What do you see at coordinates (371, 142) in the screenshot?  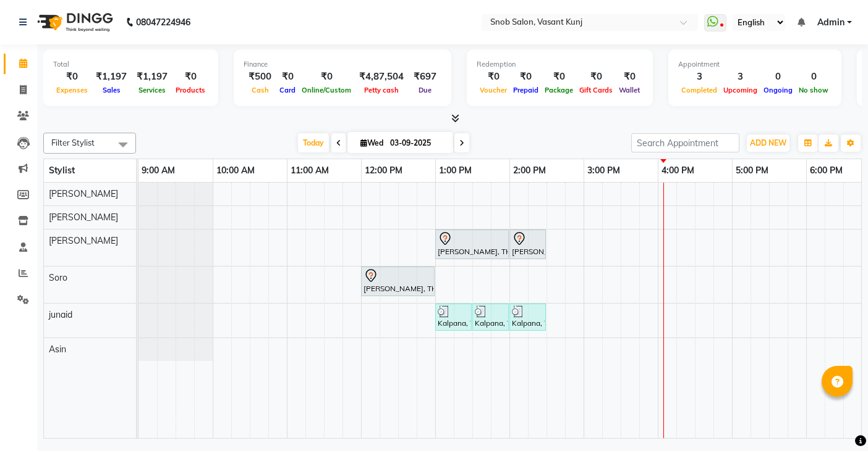 I see `span: Wed` at bounding box center [371, 142].